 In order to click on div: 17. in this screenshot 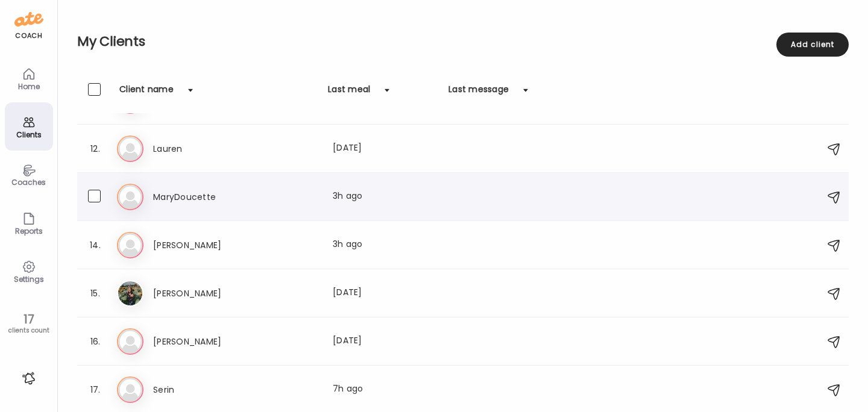, I will do `click(95, 390)`.